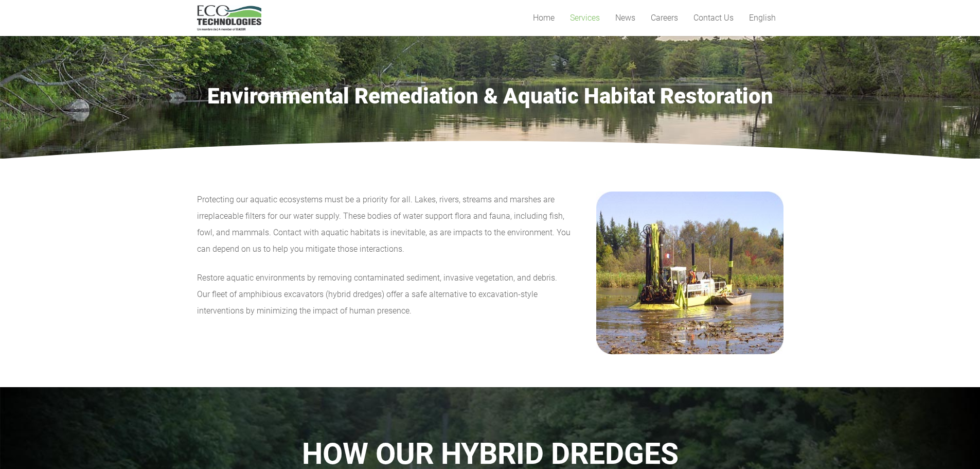  Describe the element at coordinates (544, 17) in the screenshot. I see `span: Home` at that location.